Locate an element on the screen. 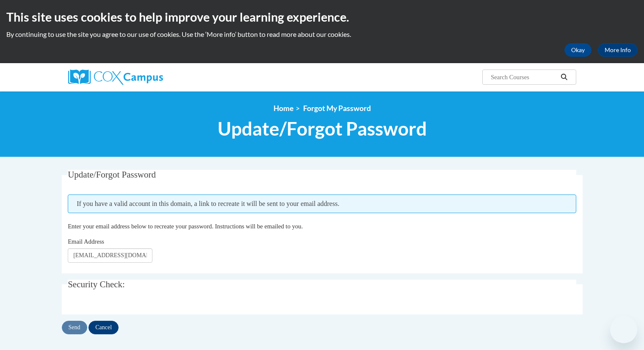 The image size is (644, 350). p: By continuing to use the site you agree to our use of cookies. Use the ‘More info’ button to read... is located at coordinates (322, 34).